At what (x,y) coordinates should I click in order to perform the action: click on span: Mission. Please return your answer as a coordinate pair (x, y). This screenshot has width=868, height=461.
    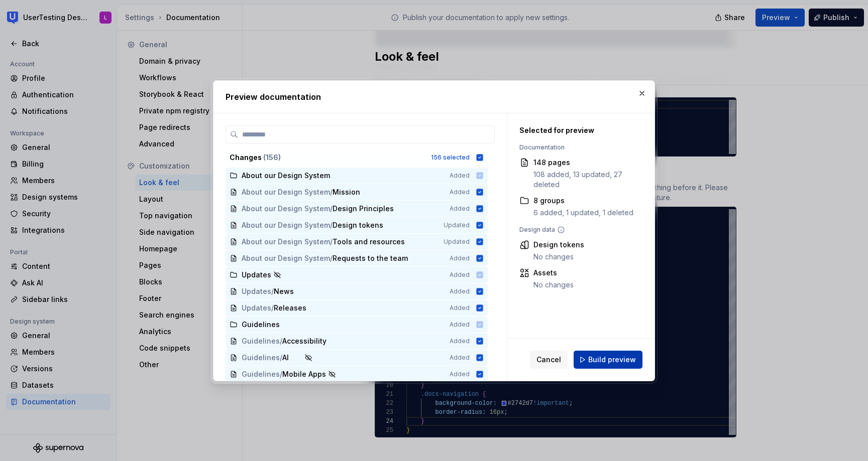
    Looking at the image, I should click on (346, 193).